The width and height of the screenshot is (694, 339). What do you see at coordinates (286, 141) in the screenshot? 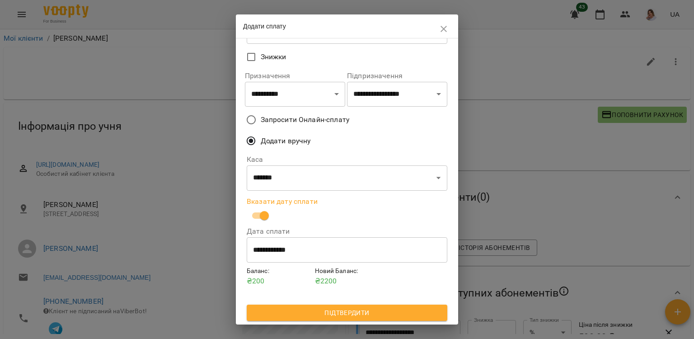
I see `span: Додати вручну` at bounding box center [286, 141].